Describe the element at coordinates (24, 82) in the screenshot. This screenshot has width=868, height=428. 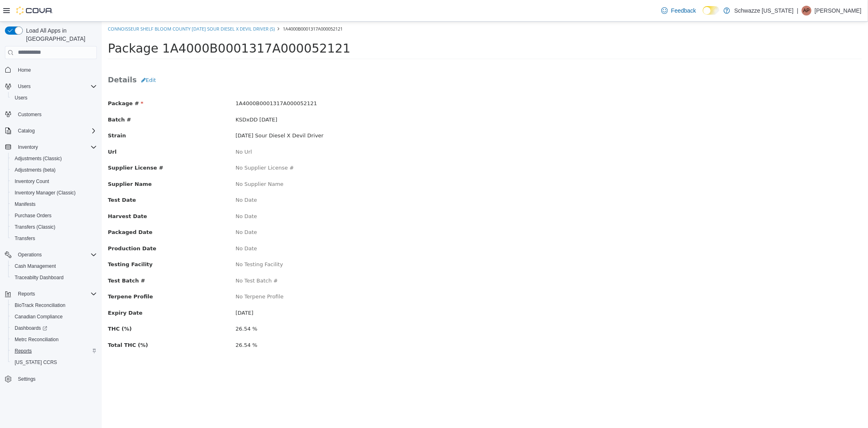
I see `span: Package #` at that location.